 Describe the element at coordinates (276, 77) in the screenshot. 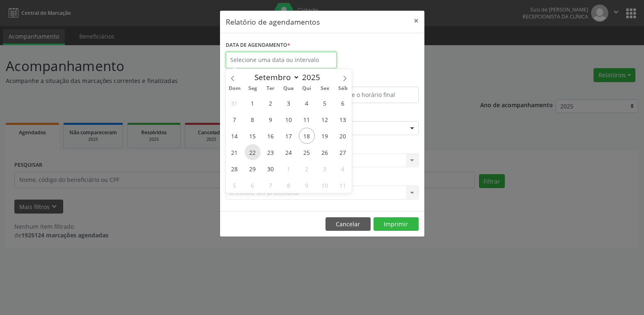

I see `select: Month` at that location.